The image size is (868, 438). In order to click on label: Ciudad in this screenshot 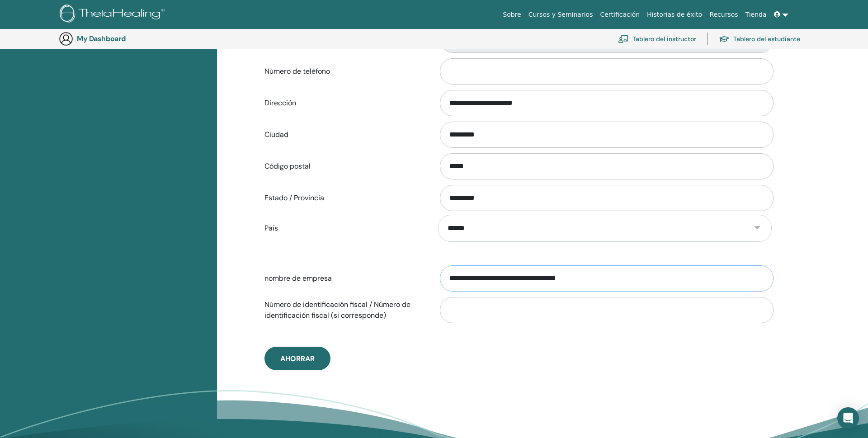, I will do `click(344, 135)`.